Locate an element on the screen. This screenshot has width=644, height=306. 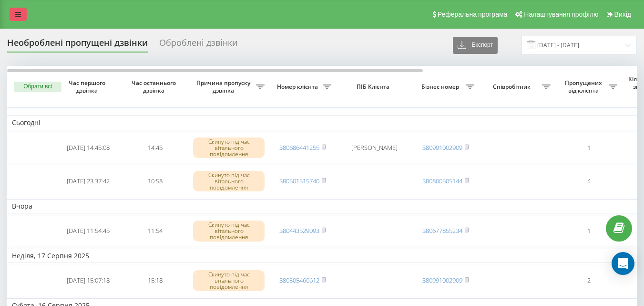
span: Бізнес номер is located at coordinates (441, 87).